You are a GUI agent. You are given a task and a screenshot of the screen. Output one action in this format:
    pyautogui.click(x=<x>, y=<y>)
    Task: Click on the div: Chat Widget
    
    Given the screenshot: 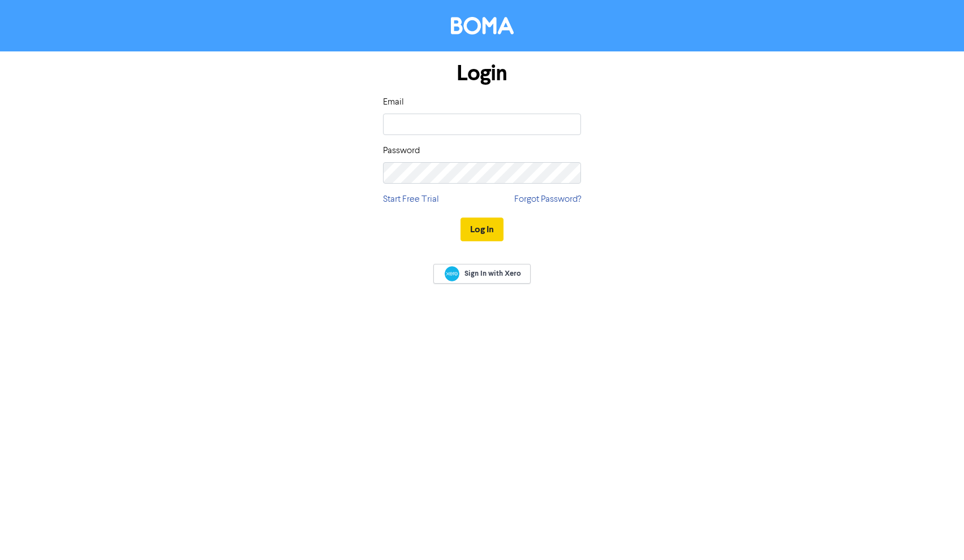 What is the action you would take?
    pyautogui.click(x=936, y=533)
    